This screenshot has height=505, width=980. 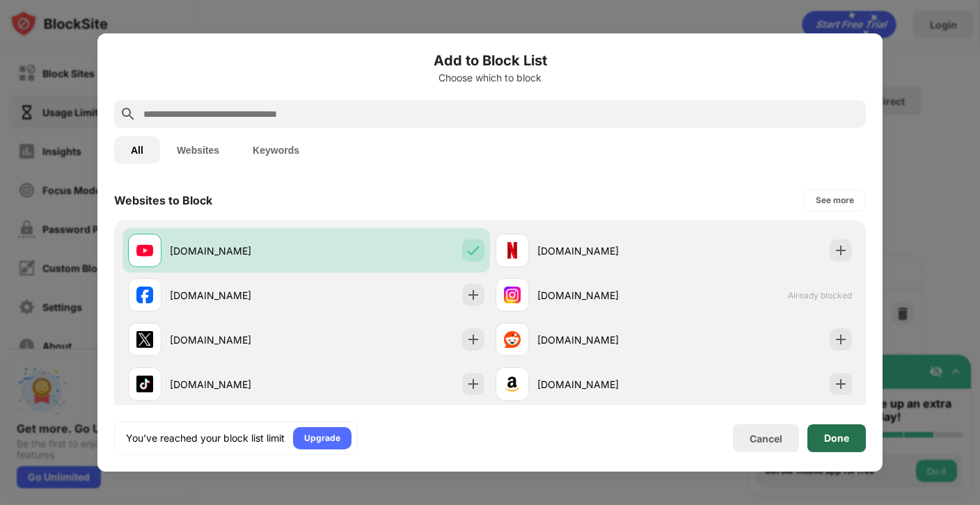 I want to click on div: Choose which to block, so click(x=490, y=78).